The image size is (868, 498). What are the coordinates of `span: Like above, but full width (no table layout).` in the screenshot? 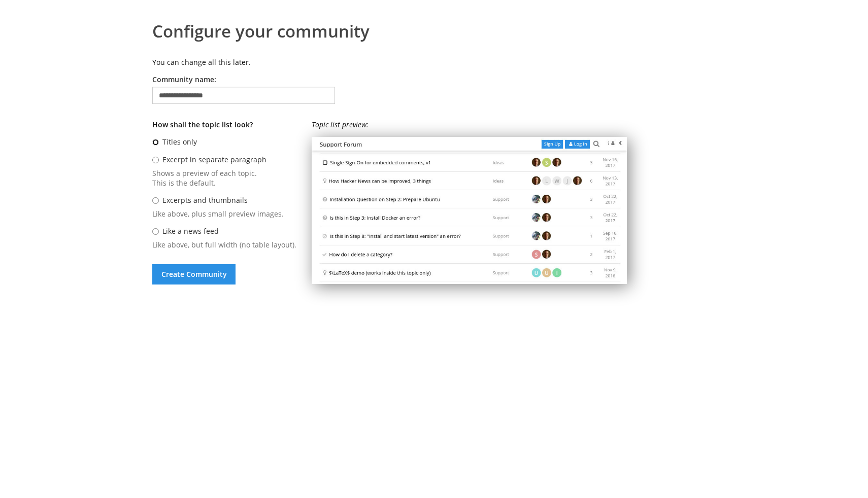 It's located at (225, 245).